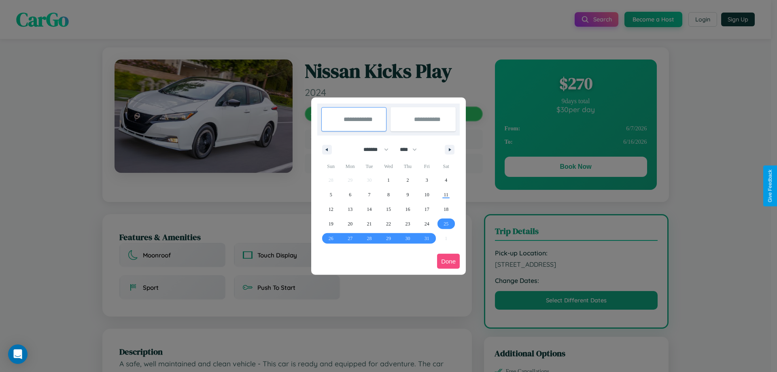 This screenshot has width=777, height=372. I want to click on span: 16, so click(408, 209).